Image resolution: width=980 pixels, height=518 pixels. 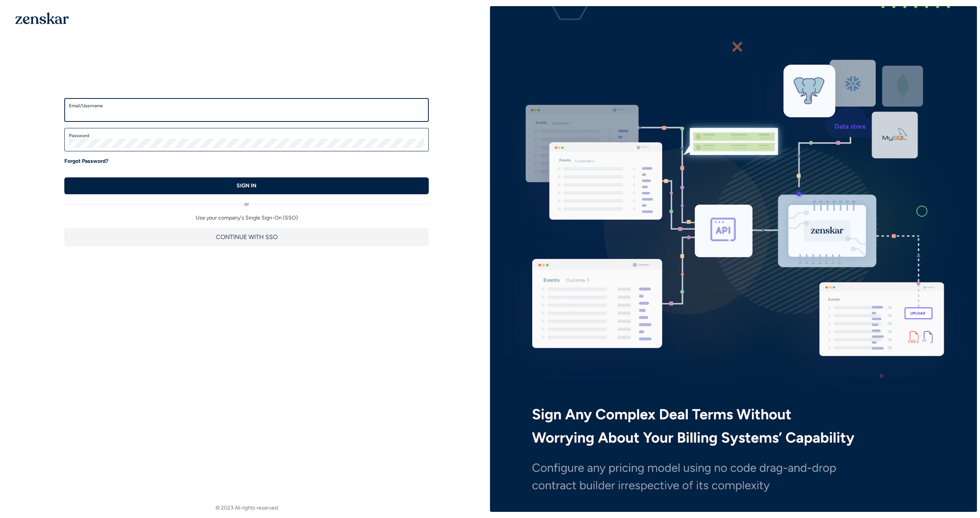 What do you see at coordinates (247, 237) in the screenshot?
I see `button: CONTINUE WITH SSO` at bounding box center [247, 237].